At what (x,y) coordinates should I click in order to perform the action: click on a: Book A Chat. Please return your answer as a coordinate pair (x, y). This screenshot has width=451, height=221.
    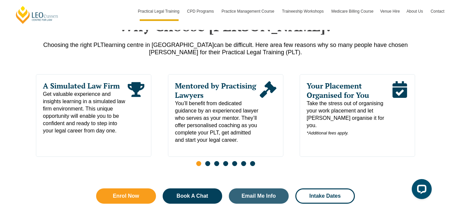
    Looking at the image, I should click on (192, 196).